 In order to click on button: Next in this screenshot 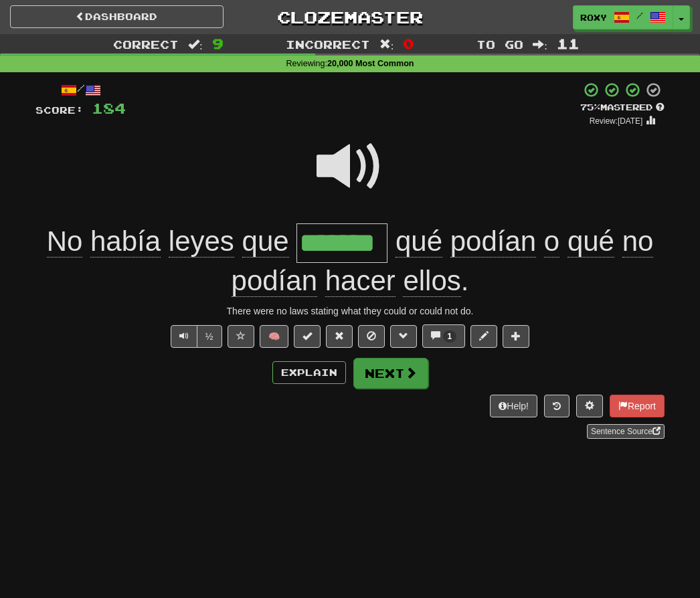, I will do `click(391, 373)`.